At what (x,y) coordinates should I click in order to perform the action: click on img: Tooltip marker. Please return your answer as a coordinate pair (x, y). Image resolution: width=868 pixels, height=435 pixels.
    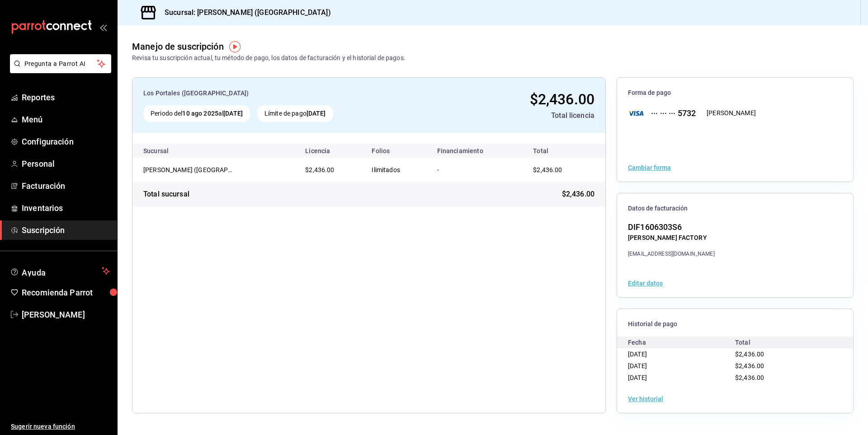
    Looking at the image, I should click on (235, 47).